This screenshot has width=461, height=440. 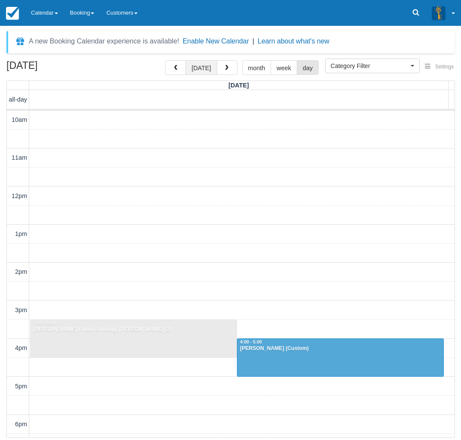 What do you see at coordinates (21, 386) in the screenshot?
I see `span: 5pm` at bounding box center [21, 386].